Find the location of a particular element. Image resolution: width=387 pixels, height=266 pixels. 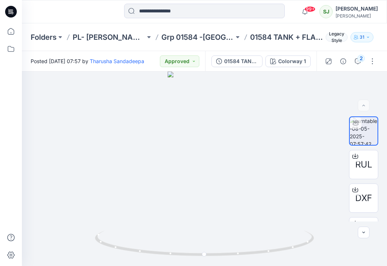

div: SJ is located at coordinates (326, 12).